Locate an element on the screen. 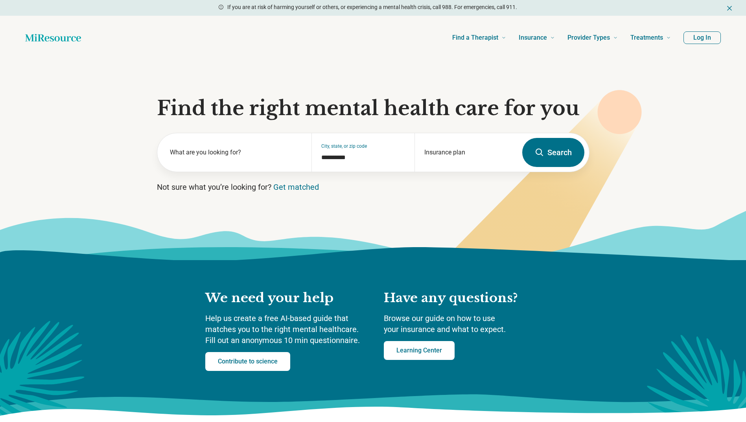 The height and width of the screenshot is (422, 746). label: What are you looking for? is located at coordinates (236, 152).